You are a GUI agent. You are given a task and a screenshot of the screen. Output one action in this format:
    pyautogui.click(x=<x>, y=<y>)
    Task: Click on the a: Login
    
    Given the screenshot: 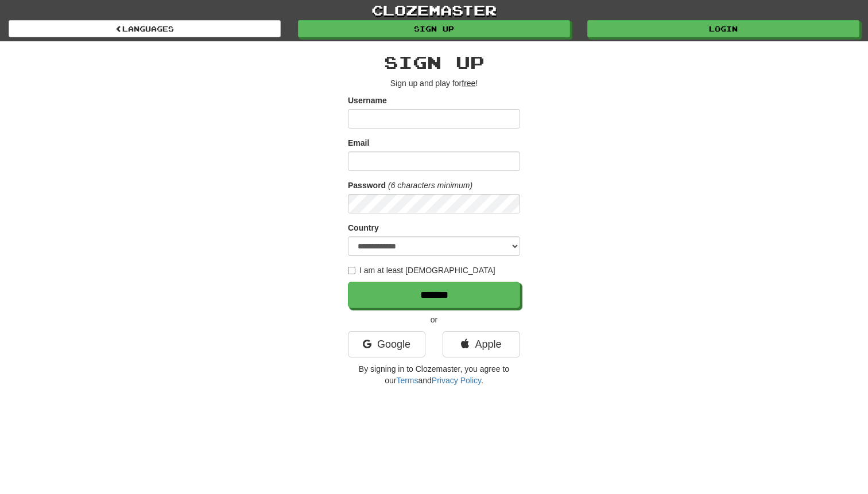 What is the action you would take?
    pyautogui.click(x=724, y=29)
    